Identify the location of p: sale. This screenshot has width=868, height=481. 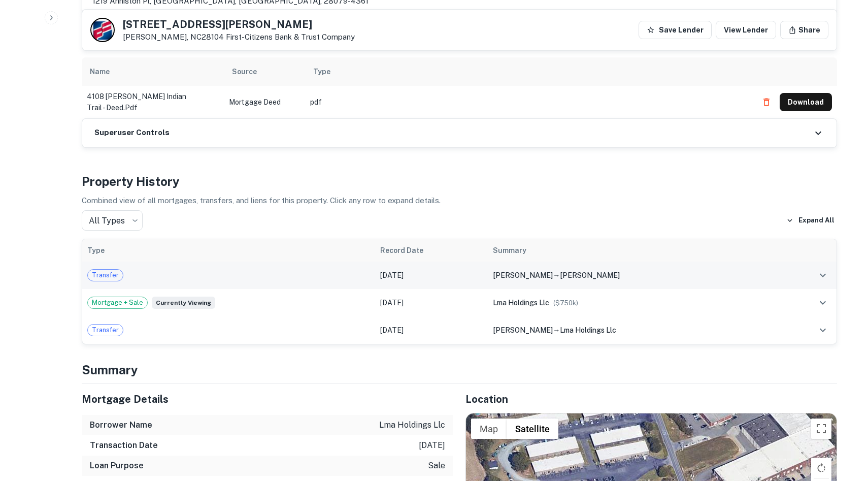
(437, 466).